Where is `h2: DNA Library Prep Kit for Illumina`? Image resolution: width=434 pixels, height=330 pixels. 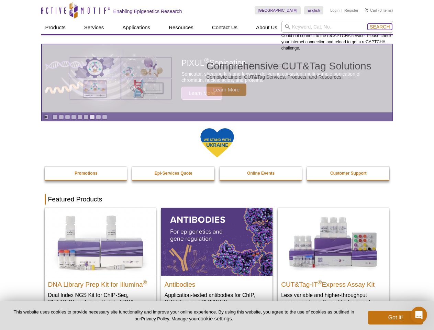
h2: DNA Library Prep Kit for Illumina is located at coordinates (100, 283).